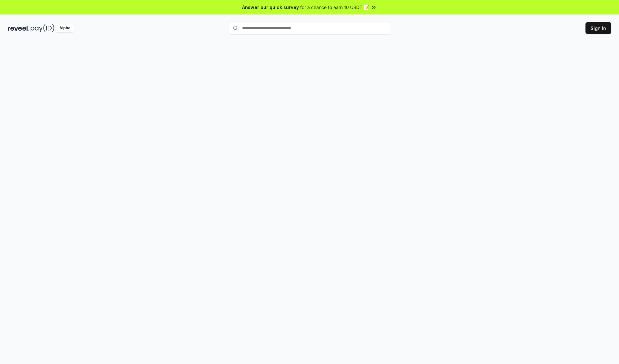  Describe the element at coordinates (334, 7) in the screenshot. I see `span: for a chance to earn 10 USDT 📝` at that location.